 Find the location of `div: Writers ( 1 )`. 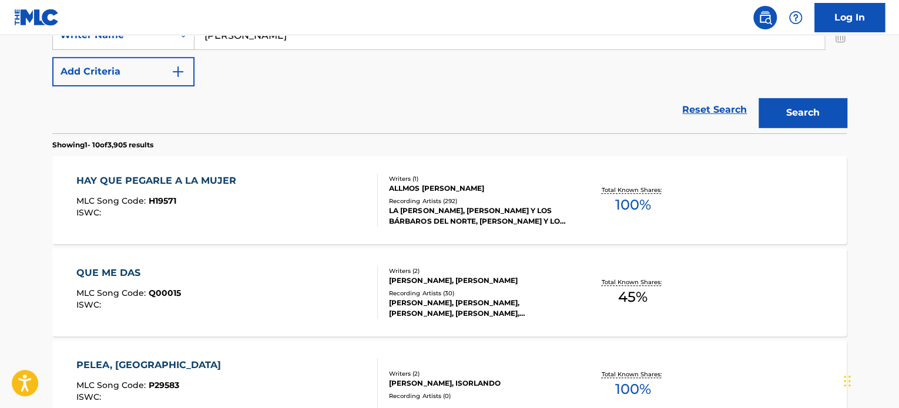

div: Writers ( 1 ) is located at coordinates (477, 179).